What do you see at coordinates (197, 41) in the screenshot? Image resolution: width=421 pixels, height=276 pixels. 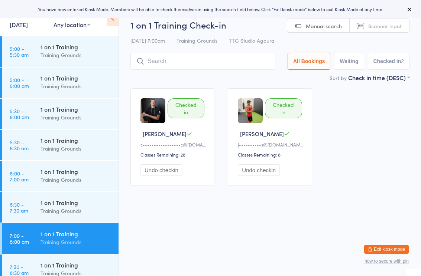 I see `span: Training Grounds` at bounding box center [197, 41].